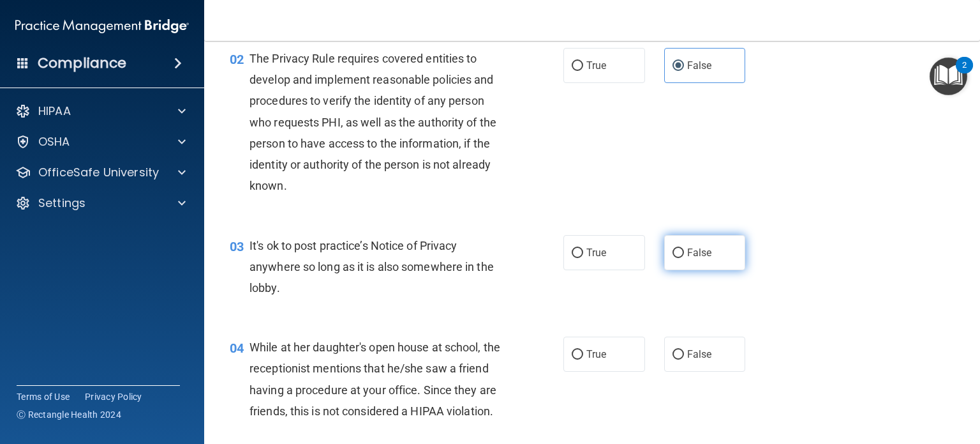 This screenshot has height=444, width=980. Describe the element at coordinates (54, 142) in the screenshot. I see `p: OSHA` at that location.